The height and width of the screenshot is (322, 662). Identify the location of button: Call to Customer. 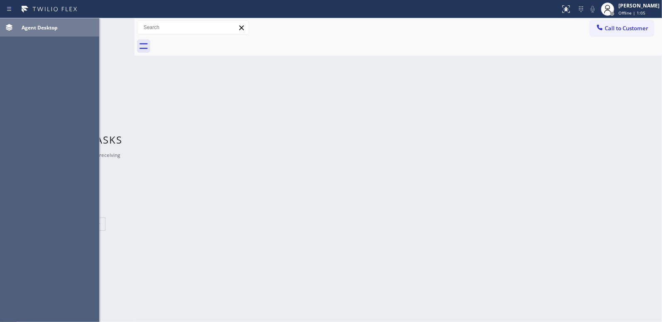
(621, 28).